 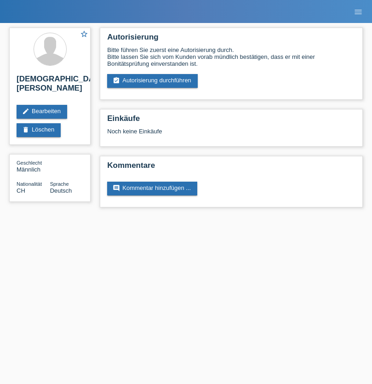 What do you see at coordinates (42, 112) in the screenshot?
I see `a: editBearbeiten` at bounding box center [42, 112].